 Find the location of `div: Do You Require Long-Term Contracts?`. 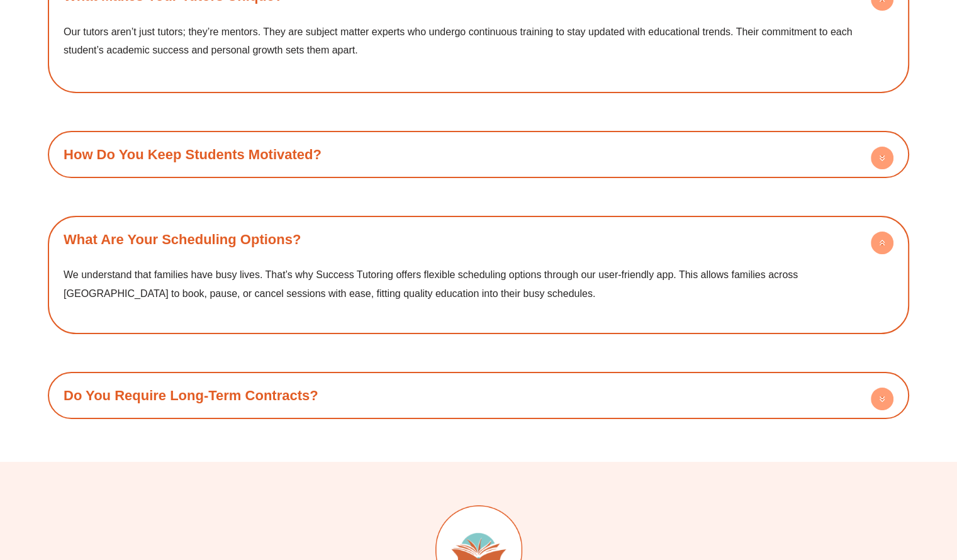

div: Do You Require Long-Term Contracts? is located at coordinates (478, 395).